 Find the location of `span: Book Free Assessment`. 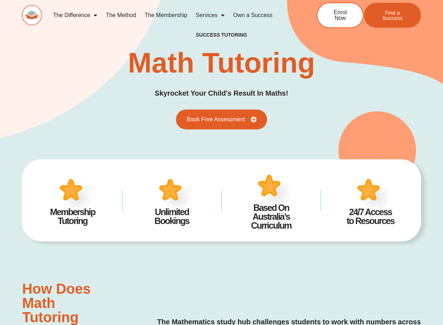

span: Book Free Assessment is located at coordinates (216, 119).